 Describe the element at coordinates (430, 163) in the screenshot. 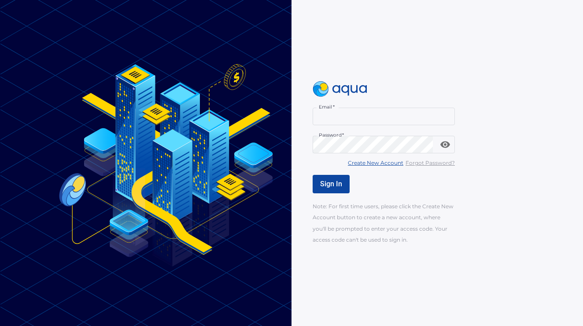

I see `u: Forgot Password?` at that location.